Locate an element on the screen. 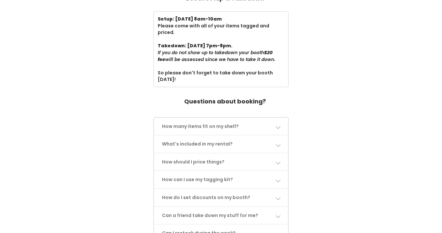 This screenshot has width=442, height=233. b: $20 fee is located at coordinates (215, 56).